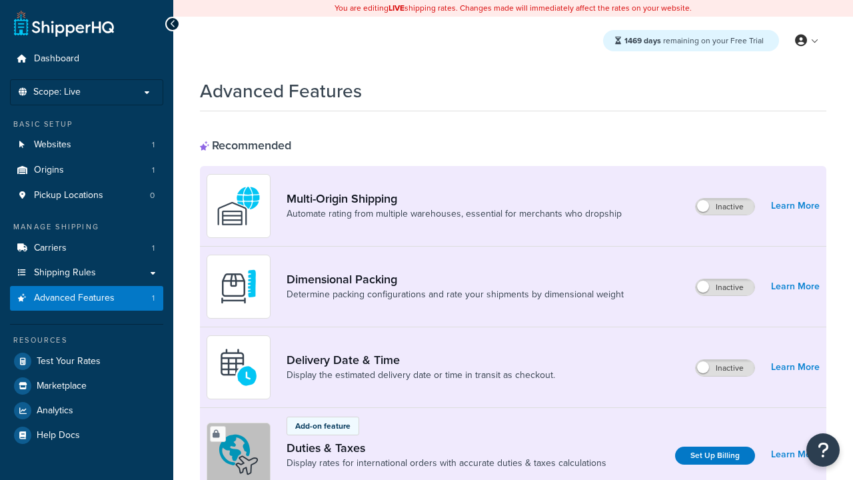 The height and width of the screenshot is (480, 853). I want to click on div: Recommended, so click(245, 145).